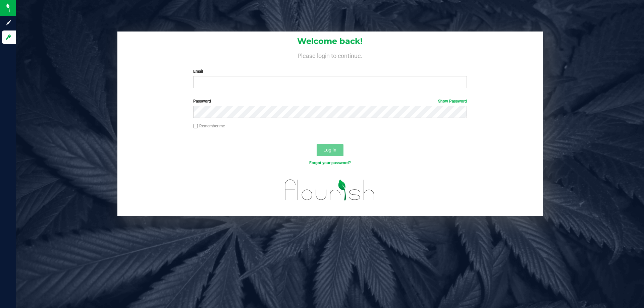 This screenshot has height=308, width=644. What do you see at coordinates (330, 150) in the screenshot?
I see `span: Log In` at bounding box center [330, 150].